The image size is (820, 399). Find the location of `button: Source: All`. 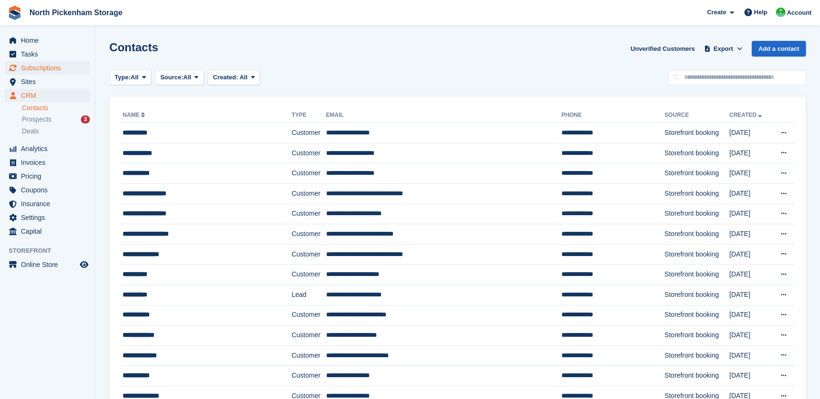

button: Source: All is located at coordinates (179, 77).